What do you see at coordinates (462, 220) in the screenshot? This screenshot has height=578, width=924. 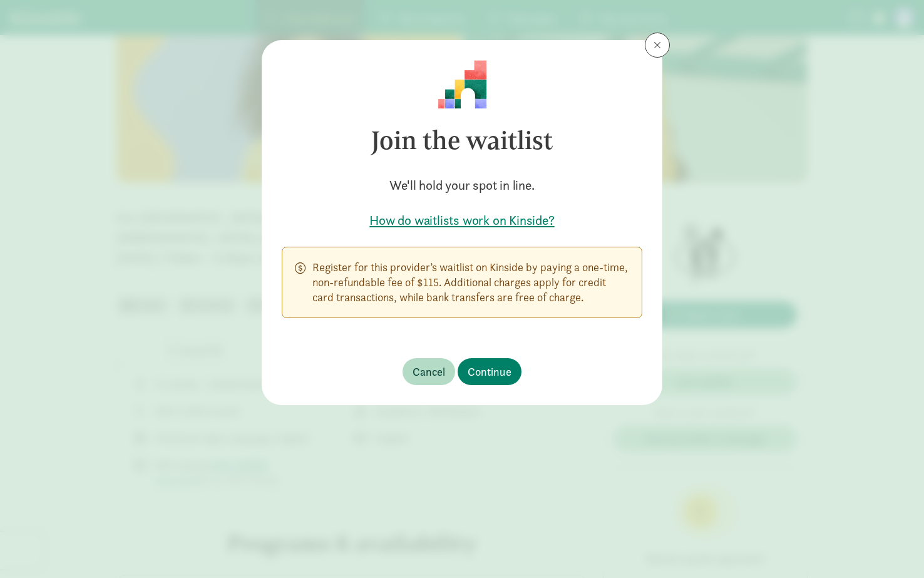 I see `h5: How do waitlists work on Kinside?` at bounding box center [462, 220].